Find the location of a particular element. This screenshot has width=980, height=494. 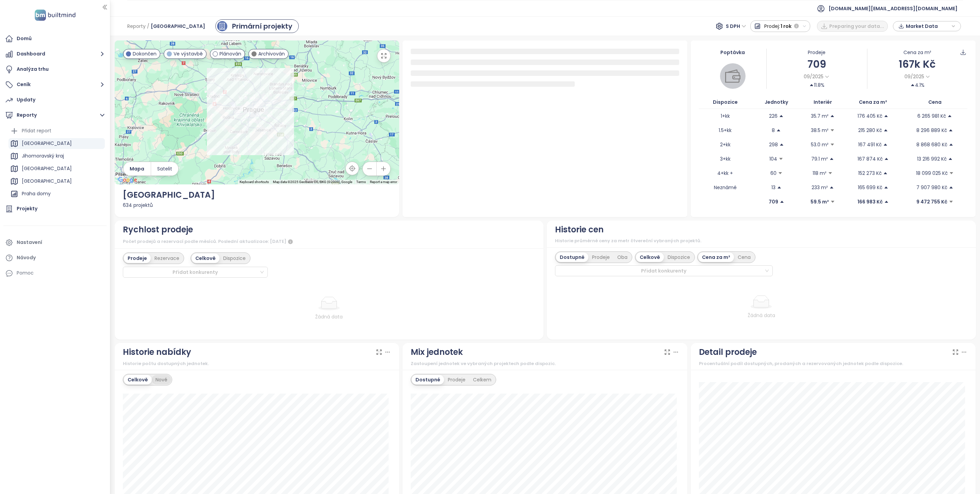

div: Historie počtu dostupných jednotek. is located at coordinates (257, 364).